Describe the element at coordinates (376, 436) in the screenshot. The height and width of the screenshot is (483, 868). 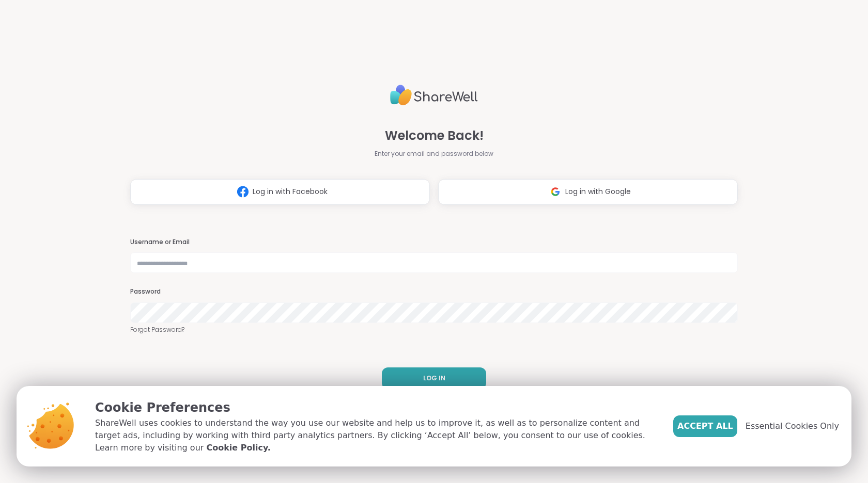
I see `p: ShareWell uses cookies to understand the way you use our website and help us to improve it, as we...` at that location.